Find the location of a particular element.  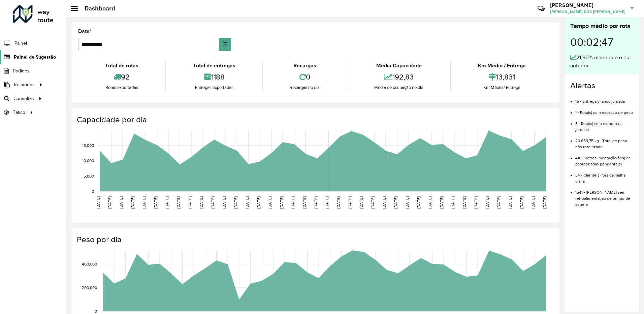

span: Consultas is located at coordinates (24, 99).